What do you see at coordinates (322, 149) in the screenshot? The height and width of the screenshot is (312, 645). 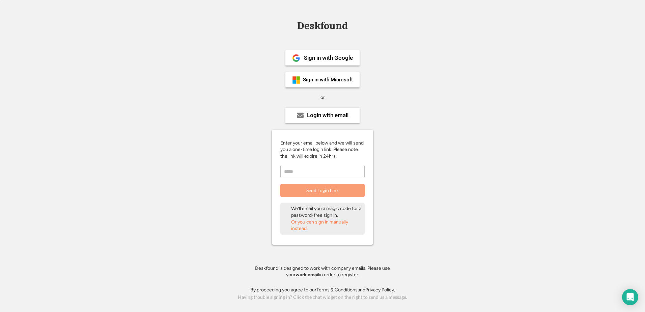 I see `div: Enter your email below and we will send you a one-time login link. Please note the link will expi...` at bounding box center [322, 149].